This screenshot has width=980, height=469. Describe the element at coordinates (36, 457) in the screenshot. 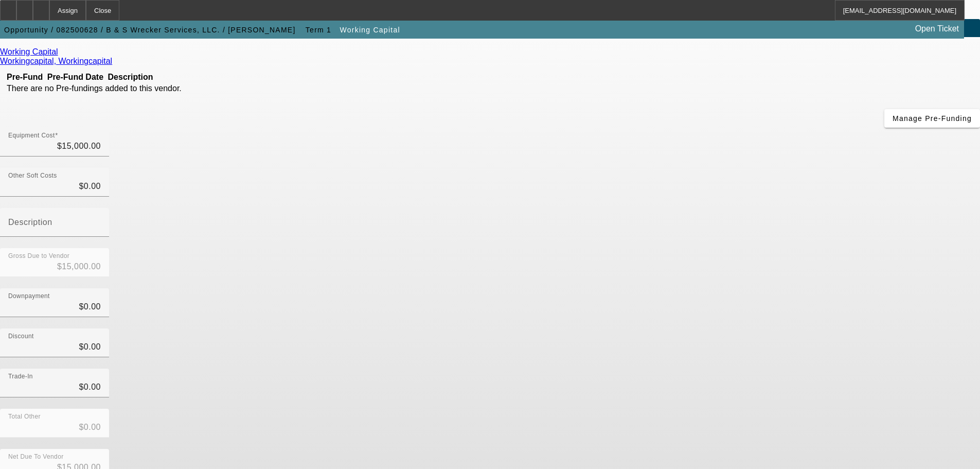

I see `mat-label: Net Due To Vendor` at that location.